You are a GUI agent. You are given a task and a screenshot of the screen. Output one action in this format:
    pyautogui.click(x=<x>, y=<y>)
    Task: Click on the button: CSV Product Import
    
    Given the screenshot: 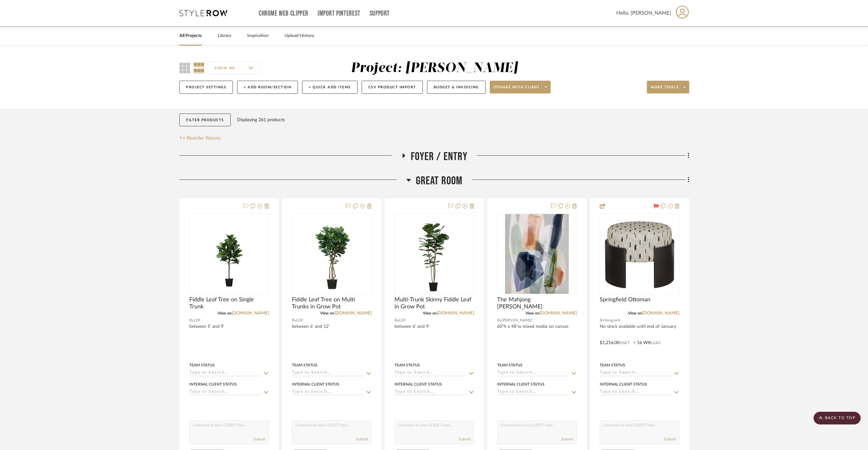 What is the action you would take?
    pyautogui.click(x=392, y=87)
    